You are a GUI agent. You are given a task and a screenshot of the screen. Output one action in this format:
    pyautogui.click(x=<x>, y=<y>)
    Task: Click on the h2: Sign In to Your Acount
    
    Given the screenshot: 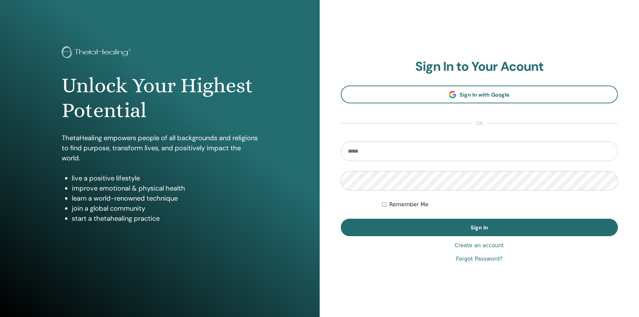 What is the action you would take?
    pyautogui.click(x=480, y=67)
    